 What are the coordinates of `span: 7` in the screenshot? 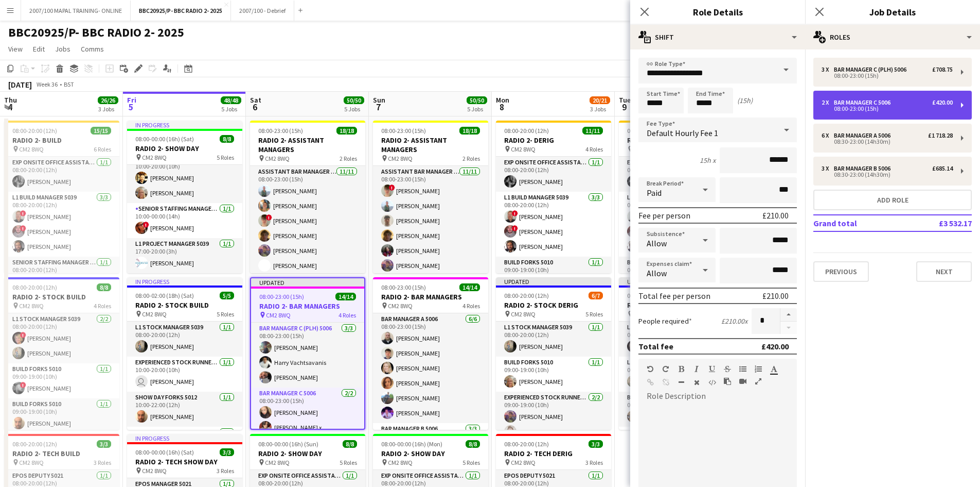 It's located at (378, 107).